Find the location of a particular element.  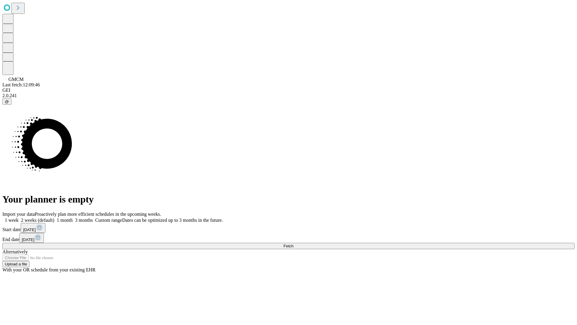

div: 2.0.241 is located at coordinates (289, 96).